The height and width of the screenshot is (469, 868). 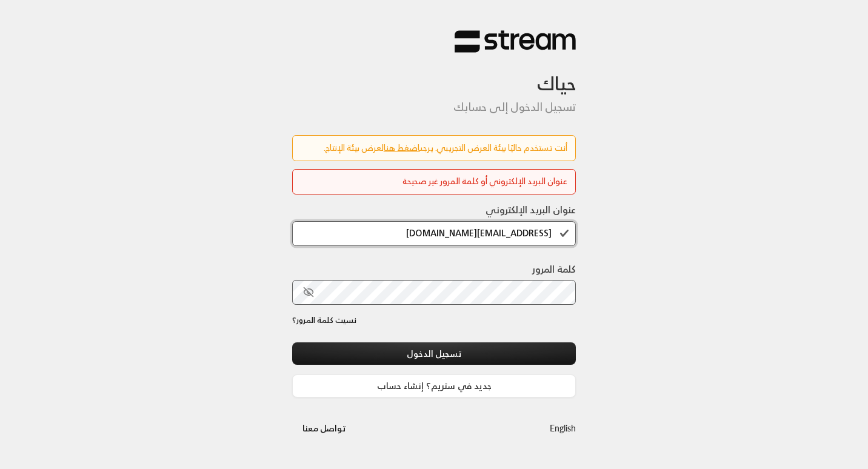 What do you see at coordinates (554, 269) in the screenshot?
I see `label: كلمة المرور` at bounding box center [554, 269].